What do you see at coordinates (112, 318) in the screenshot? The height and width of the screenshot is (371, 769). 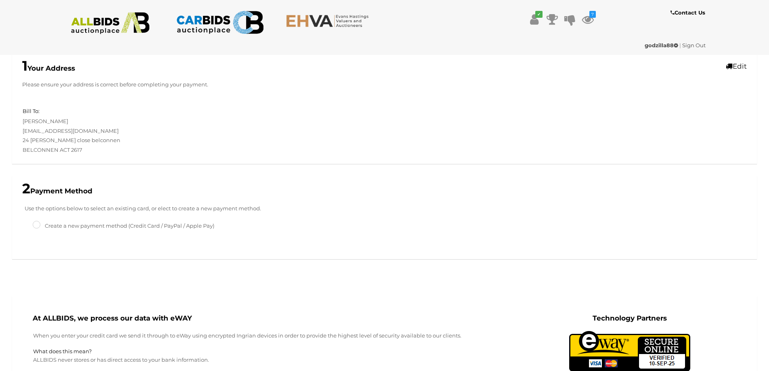 I see `b: At ALLBIDS, we process our data with eWAY` at bounding box center [112, 318].